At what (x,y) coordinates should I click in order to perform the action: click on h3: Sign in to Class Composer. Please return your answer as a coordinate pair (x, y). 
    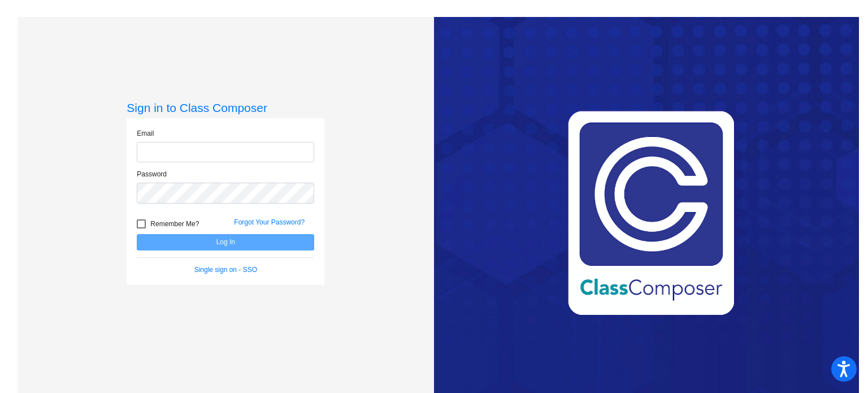
    Looking at the image, I should click on (226, 108).